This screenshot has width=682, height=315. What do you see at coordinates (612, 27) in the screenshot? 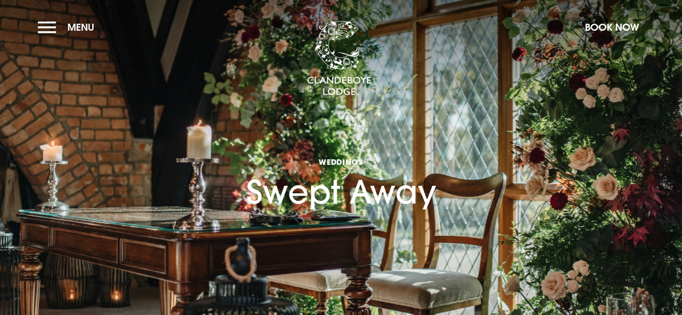
I see `button: Book Now` at bounding box center [612, 27].